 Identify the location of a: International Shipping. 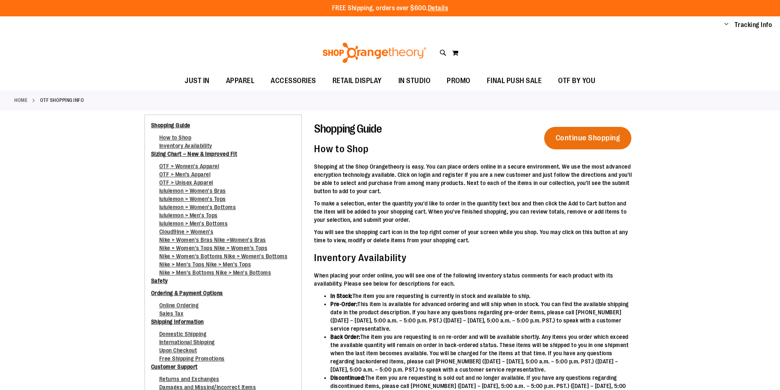
(187, 344).